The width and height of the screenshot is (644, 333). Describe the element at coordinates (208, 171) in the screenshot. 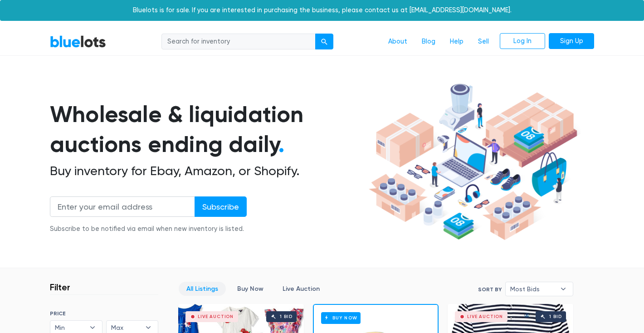

I see `h2: Buy inventory for Ebay, Amazon, or Shopify.` at that location.